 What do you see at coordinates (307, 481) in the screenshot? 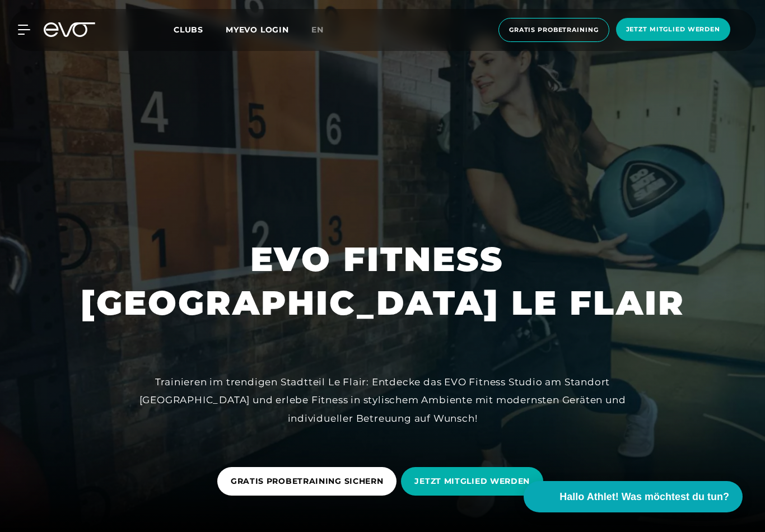
I see `span: GRATIS PROBETRAINING SICHERN` at bounding box center [307, 481].